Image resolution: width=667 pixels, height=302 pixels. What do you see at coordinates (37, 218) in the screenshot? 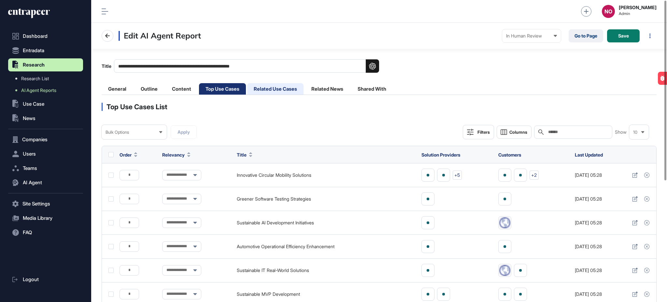
I see `span: Media Library` at bounding box center [37, 218].